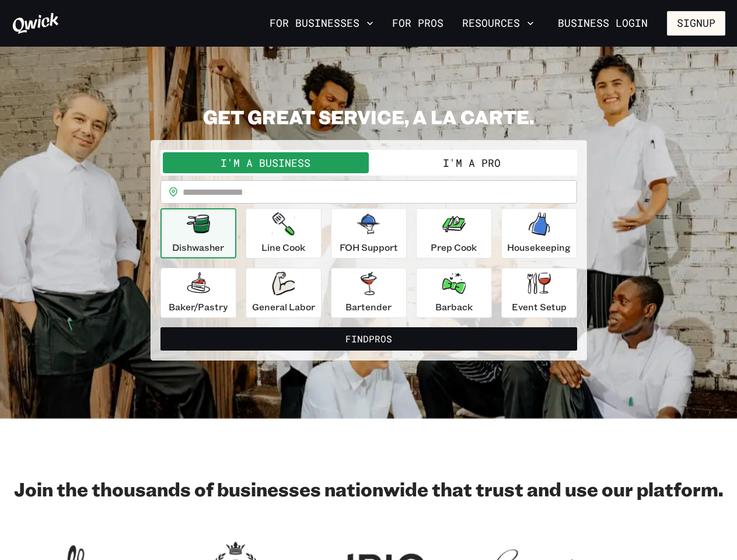 This screenshot has width=737, height=560. What do you see at coordinates (284, 293) in the screenshot?
I see `button: General Labor` at bounding box center [284, 293].